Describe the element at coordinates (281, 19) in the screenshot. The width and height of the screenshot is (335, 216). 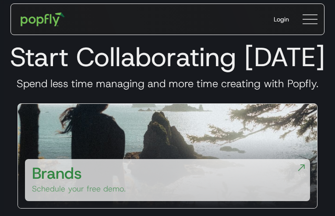
I see `a: Login` at that location.